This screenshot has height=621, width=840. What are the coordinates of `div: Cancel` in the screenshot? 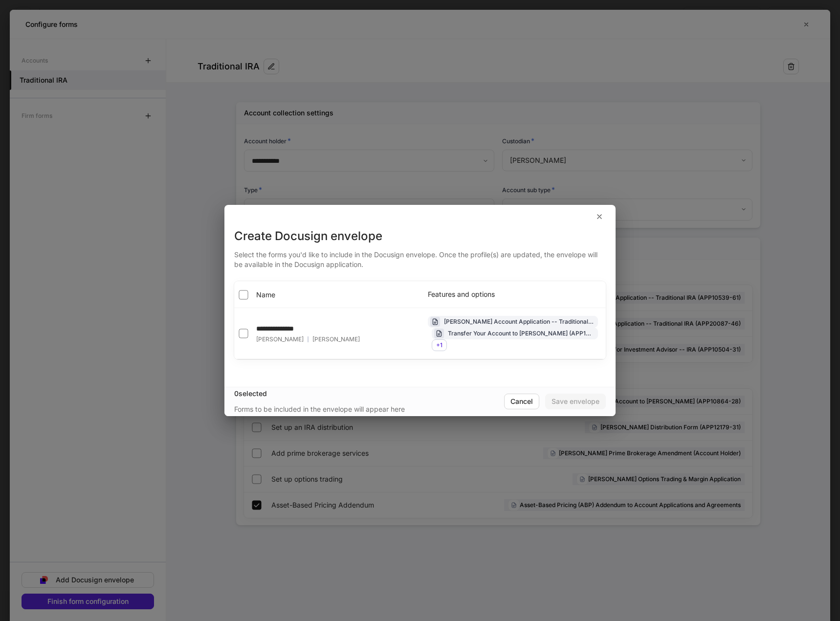 It's located at (521, 401).